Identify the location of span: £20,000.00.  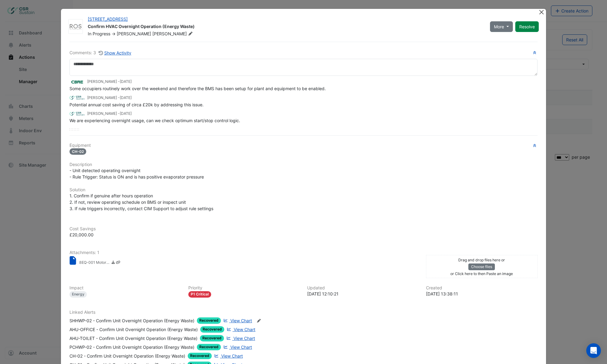
(81, 234).